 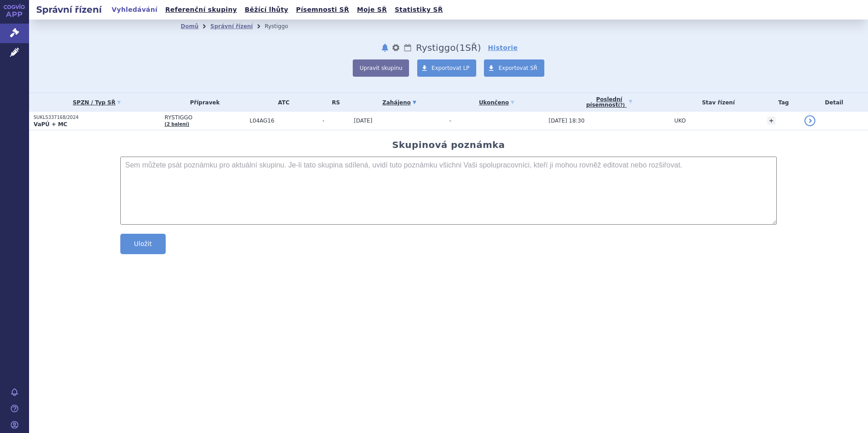 I want to click on a: Exportovat LP, so click(x=447, y=68).